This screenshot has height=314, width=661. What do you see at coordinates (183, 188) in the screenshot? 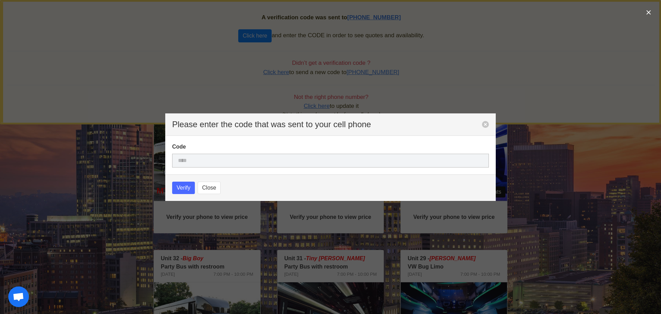
I see `button: Verify` at bounding box center [183, 188].